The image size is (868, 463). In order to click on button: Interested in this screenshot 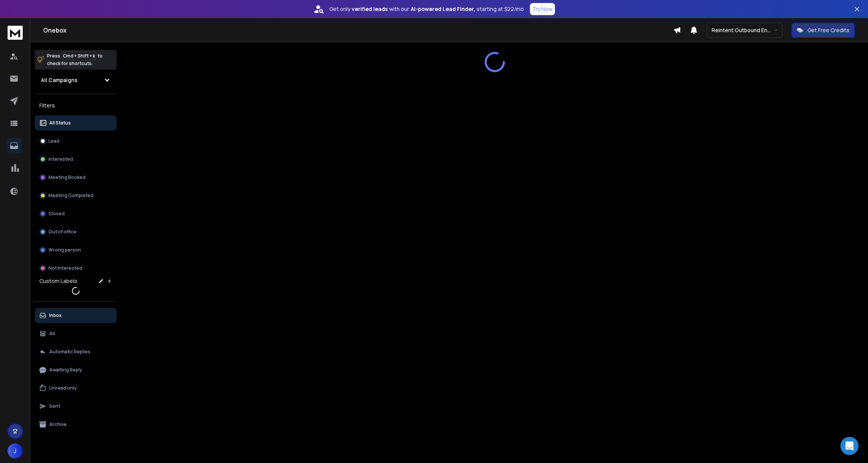, I will do `click(76, 159)`.